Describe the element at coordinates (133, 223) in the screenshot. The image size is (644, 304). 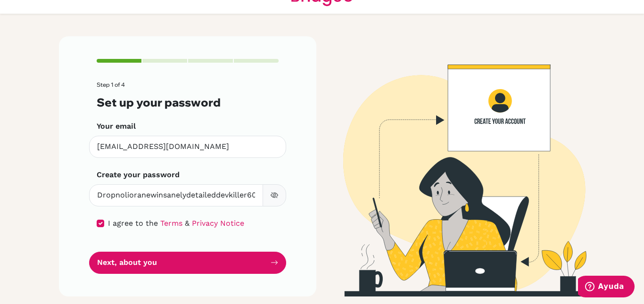
I see `span: I agree to the` at that location.